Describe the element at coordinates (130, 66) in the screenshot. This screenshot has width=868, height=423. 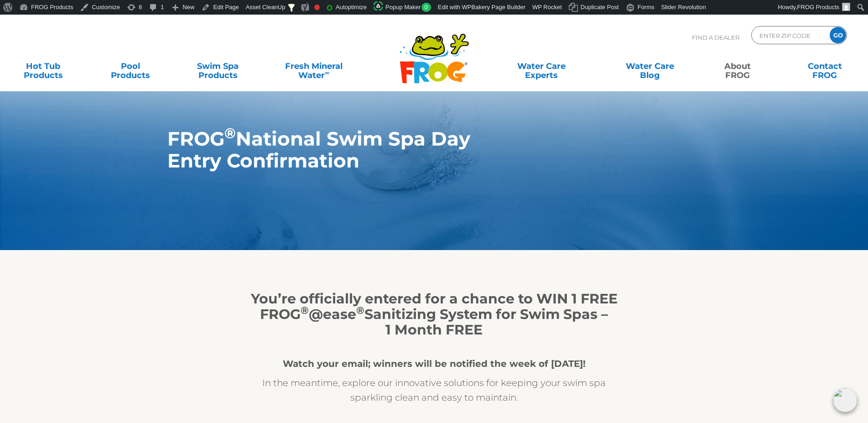
I see `a: PoolProducts` at that location.